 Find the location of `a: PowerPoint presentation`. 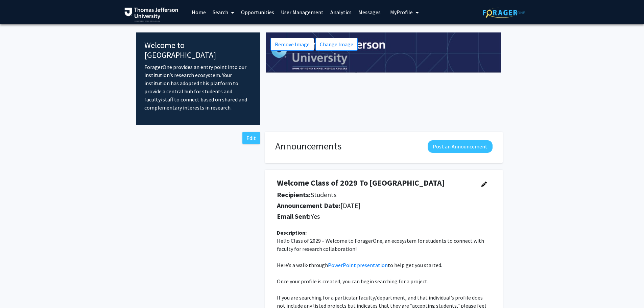

a: PowerPoint presentation is located at coordinates (358, 265).